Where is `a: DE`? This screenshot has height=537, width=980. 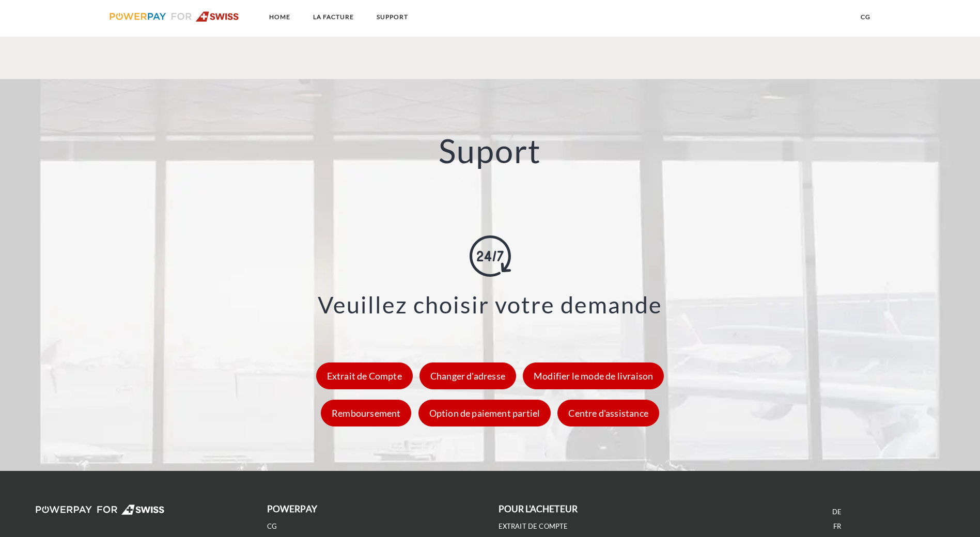 a: DE is located at coordinates (837, 511).